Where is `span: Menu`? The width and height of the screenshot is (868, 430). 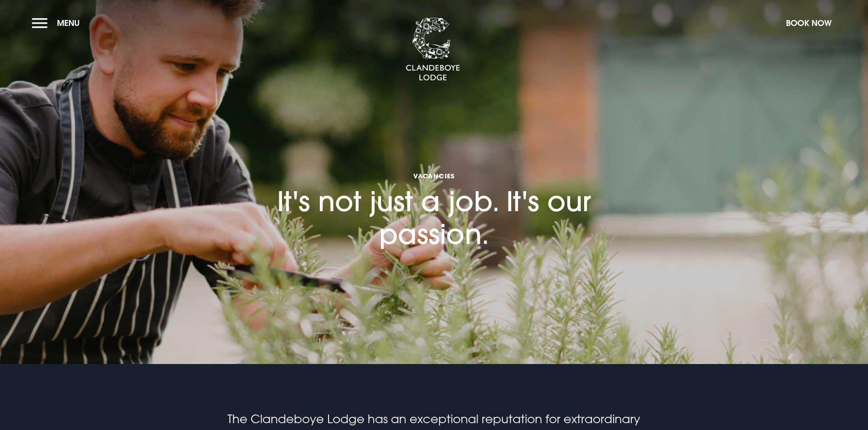
span: Menu is located at coordinates (68, 23).